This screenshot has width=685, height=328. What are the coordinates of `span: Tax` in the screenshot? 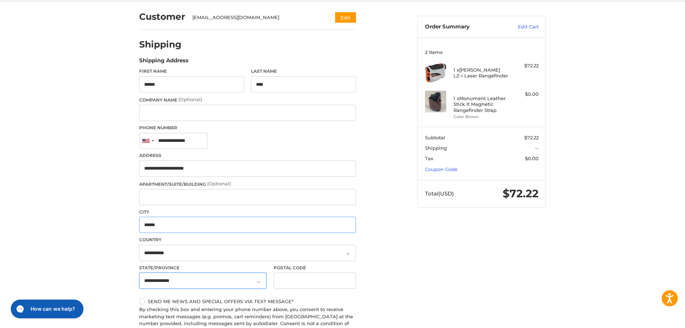 It's located at (429, 158).